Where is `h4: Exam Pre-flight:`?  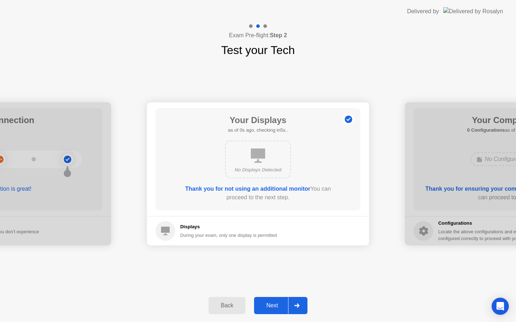 h4: Exam Pre-flight: is located at coordinates (258, 35).